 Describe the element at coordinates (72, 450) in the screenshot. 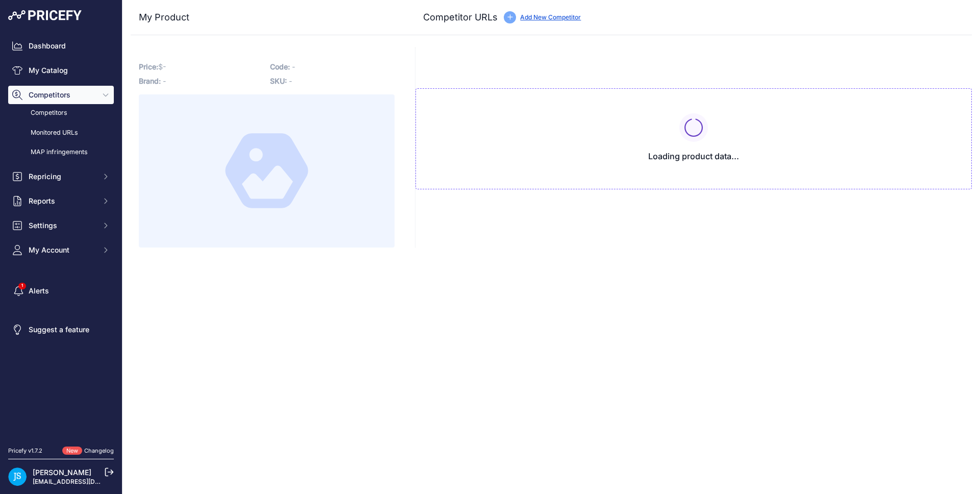

I see `span: New` at that location.